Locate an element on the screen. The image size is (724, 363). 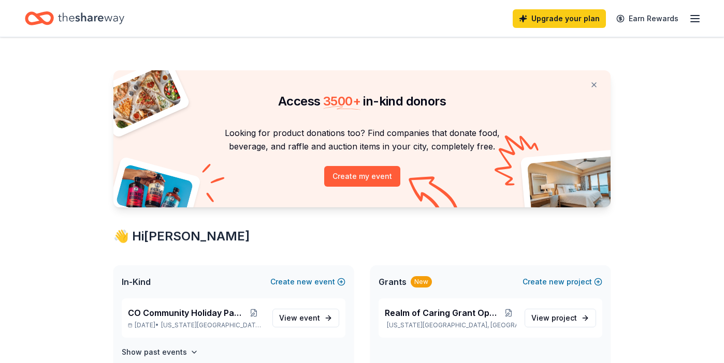
a: Earn Rewards is located at coordinates (647, 19).